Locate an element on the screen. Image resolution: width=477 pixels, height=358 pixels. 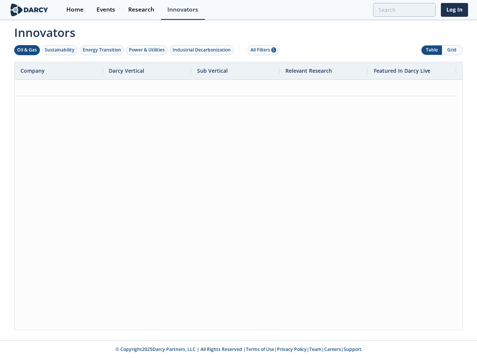
div: Events is located at coordinates (106, 10).